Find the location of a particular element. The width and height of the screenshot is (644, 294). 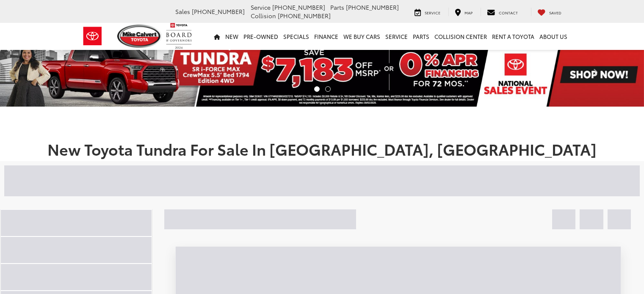

a: WE BUY CARS is located at coordinates (362, 36).